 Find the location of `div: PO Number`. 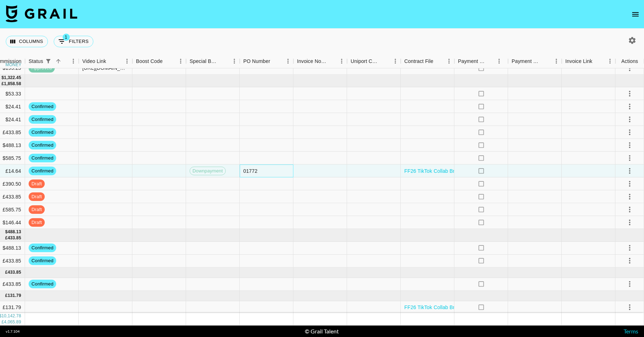

div: PO Number is located at coordinates (267, 61).